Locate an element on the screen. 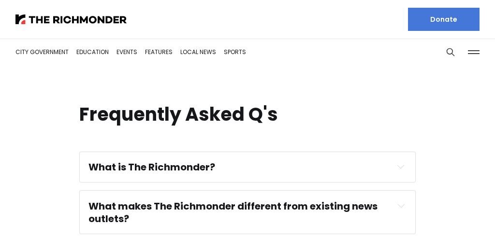  img: The Richmonder is located at coordinates (71, 19).